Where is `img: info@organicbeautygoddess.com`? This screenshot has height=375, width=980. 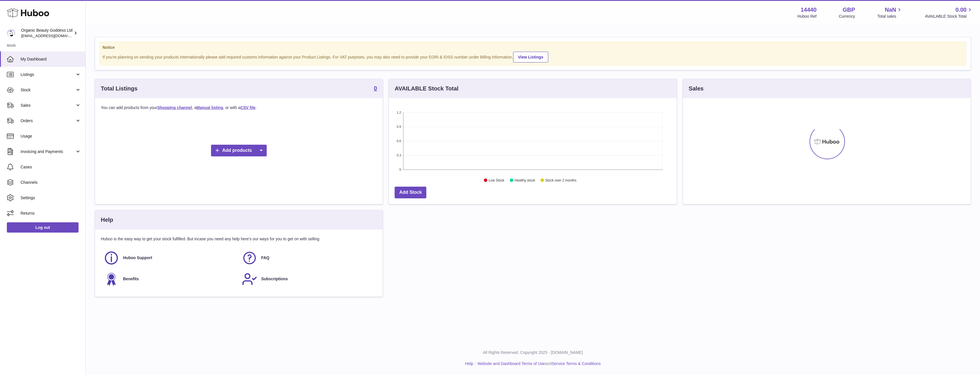 img: info@organicbeautygoddess.com is located at coordinates (11, 33).